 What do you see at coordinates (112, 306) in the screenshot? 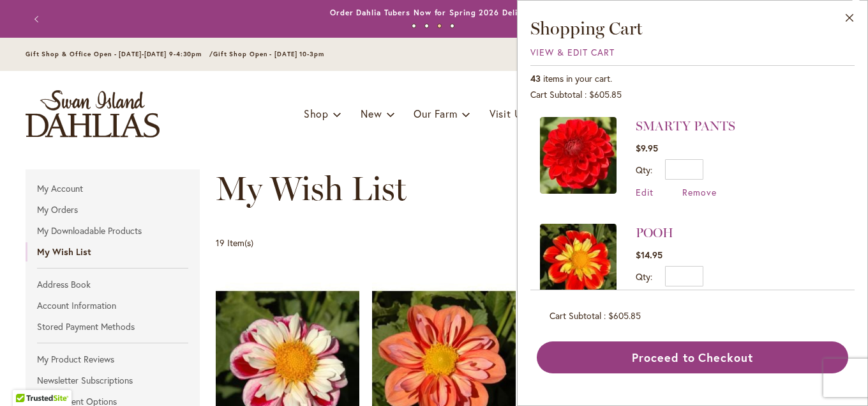
I see `a: Account Information` at bounding box center [112, 306].